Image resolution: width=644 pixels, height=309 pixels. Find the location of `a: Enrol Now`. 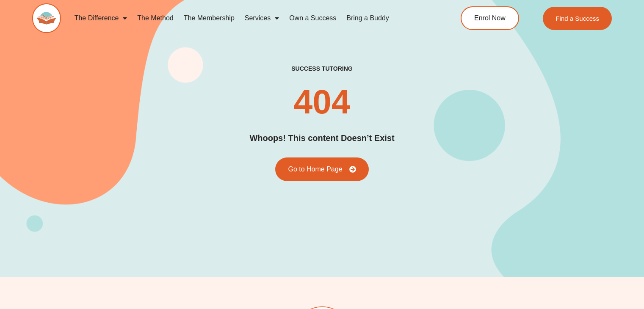

a: Enrol Now is located at coordinates (490, 18).